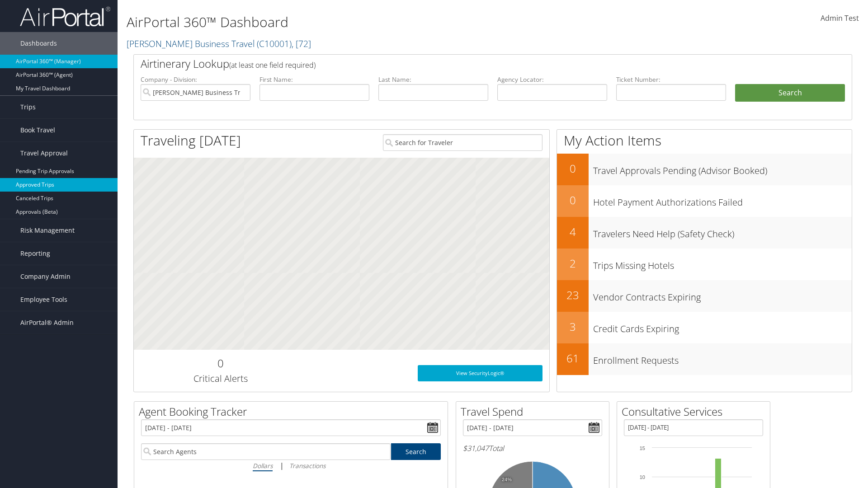 The height and width of the screenshot is (488, 868). I want to click on h2: 4, so click(573, 232).